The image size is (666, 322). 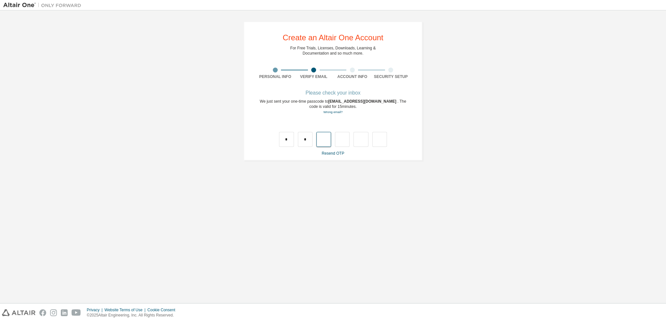 What do you see at coordinates (53, 313) in the screenshot?
I see `img: instagram.svg` at bounding box center [53, 313].